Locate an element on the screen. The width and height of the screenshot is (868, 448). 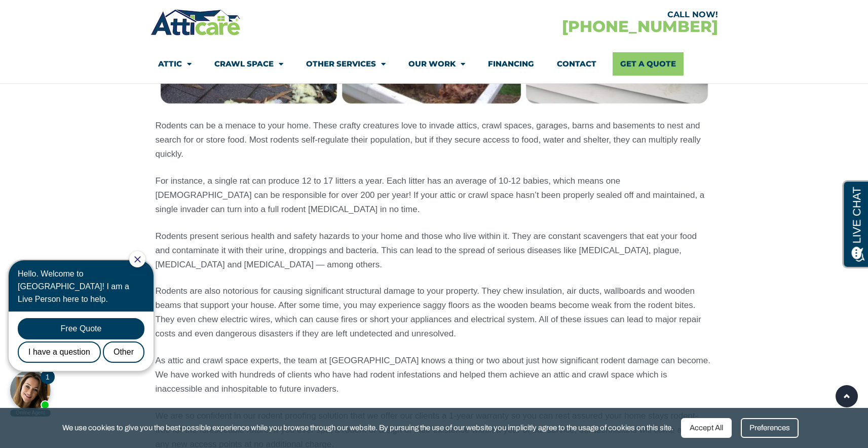
div: Other is located at coordinates (119, 102).